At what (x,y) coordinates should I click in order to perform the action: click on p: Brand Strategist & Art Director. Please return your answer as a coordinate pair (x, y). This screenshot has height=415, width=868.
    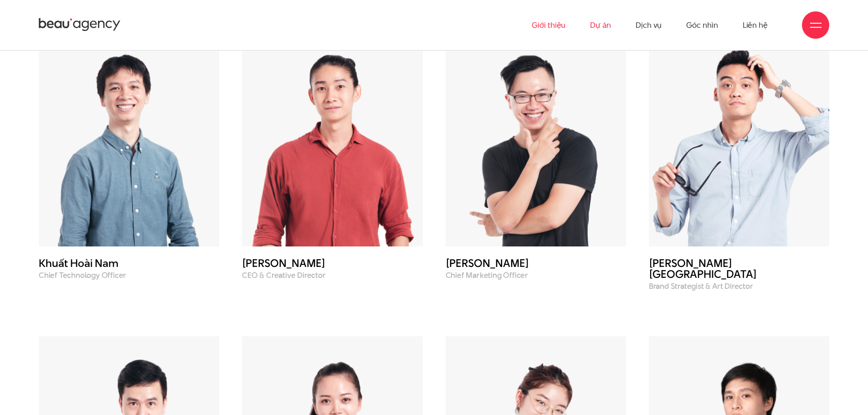
    Looking at the image, I should click on (739, 286).